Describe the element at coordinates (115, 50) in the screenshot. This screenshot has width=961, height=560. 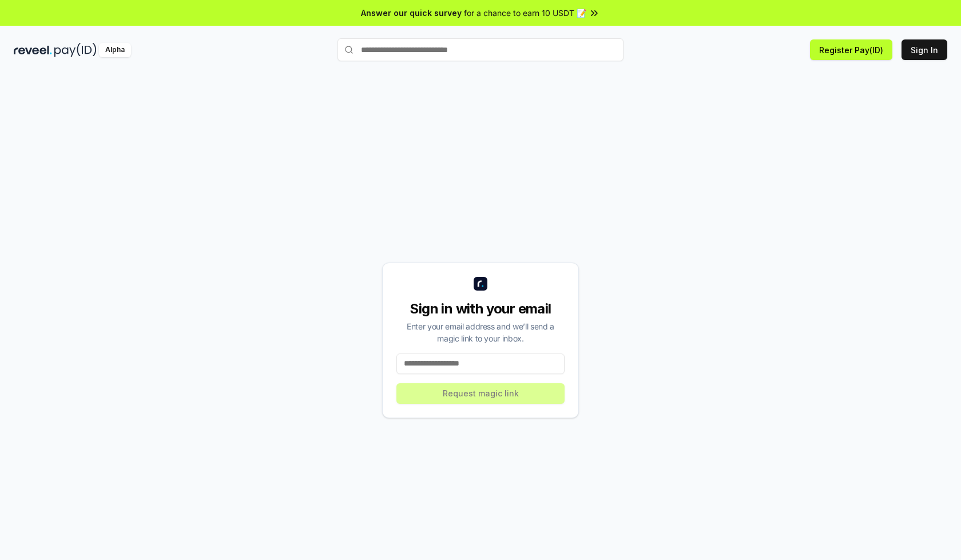
I see `div: Alpha` at that location.